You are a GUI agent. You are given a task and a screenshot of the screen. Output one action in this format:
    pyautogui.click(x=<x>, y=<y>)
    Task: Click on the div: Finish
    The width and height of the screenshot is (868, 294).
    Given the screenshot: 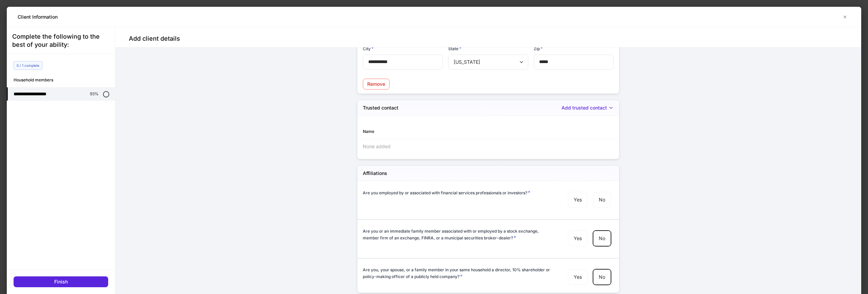 What is the action you would take?
    pyautogui.click(x=61, y=282)
    